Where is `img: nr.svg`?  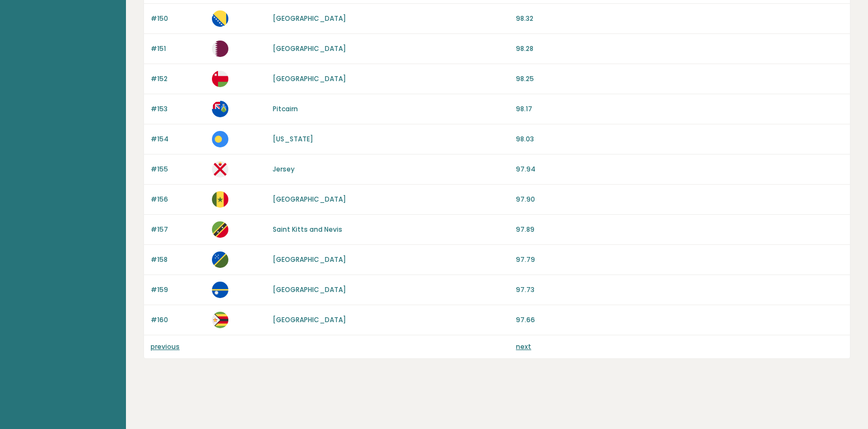 img: nr.svg is located at coordinates (220, 290).